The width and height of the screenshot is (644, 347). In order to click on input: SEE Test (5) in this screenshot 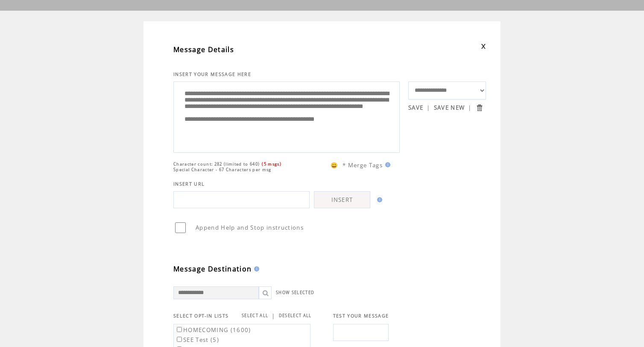, I will do `click(180, 339)`.